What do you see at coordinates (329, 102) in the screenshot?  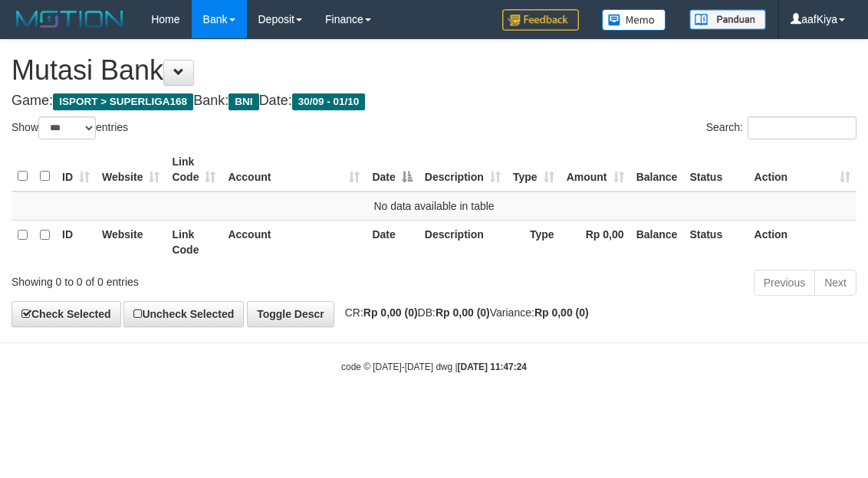 I see `span: 30/09 - 01/10` at bounding box center [329, 102].